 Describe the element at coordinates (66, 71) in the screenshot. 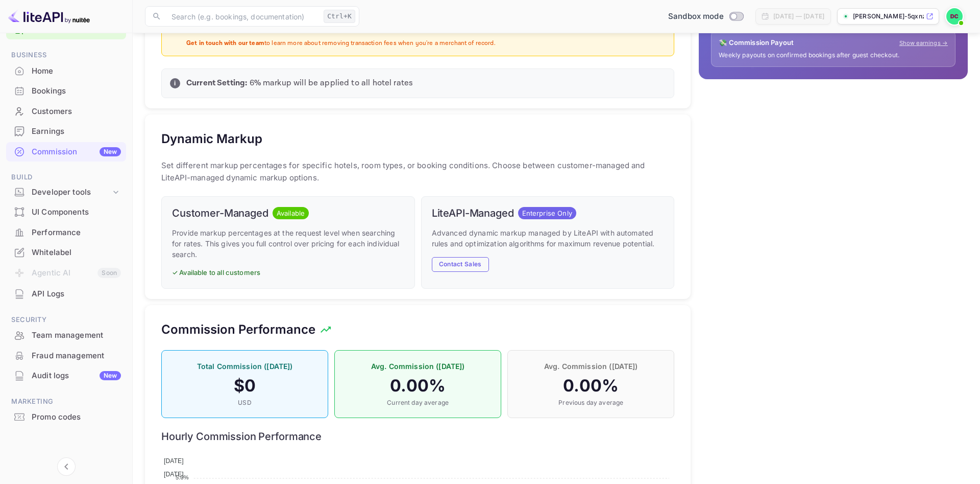

I see `a: Home` at that location.